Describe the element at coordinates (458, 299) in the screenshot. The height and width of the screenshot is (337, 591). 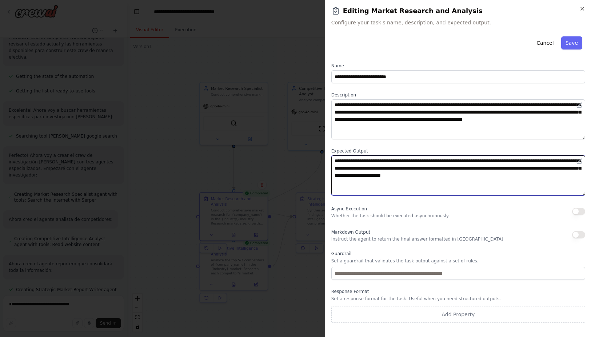
I see `p: Set a response format for the task. Useful when you need structured outputs.` at that location.